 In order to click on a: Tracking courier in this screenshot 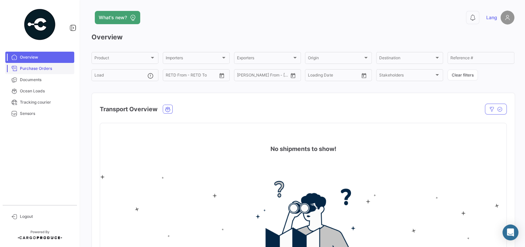, I will do `click(40, 102)`.